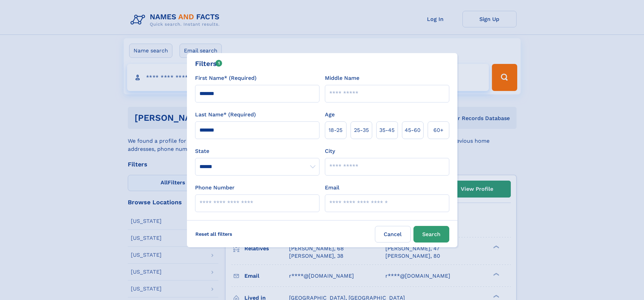  What do you see at coordinates (336, 130) in the screenshot?
I see `span: 18‑25` at bounding box center [336, 130].